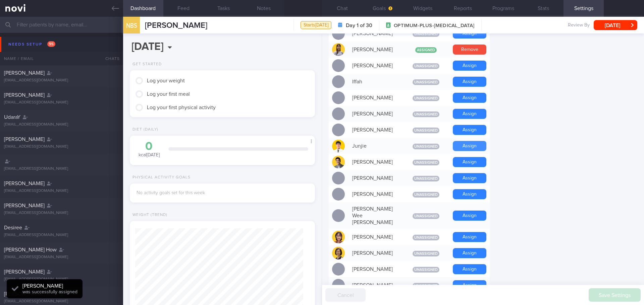 The height and width of the screenshot is (305, 644). What do you see at coordinates (32, 44) in the screenshot?
I see `div: Needs setup` at bounding box center [32, 44].